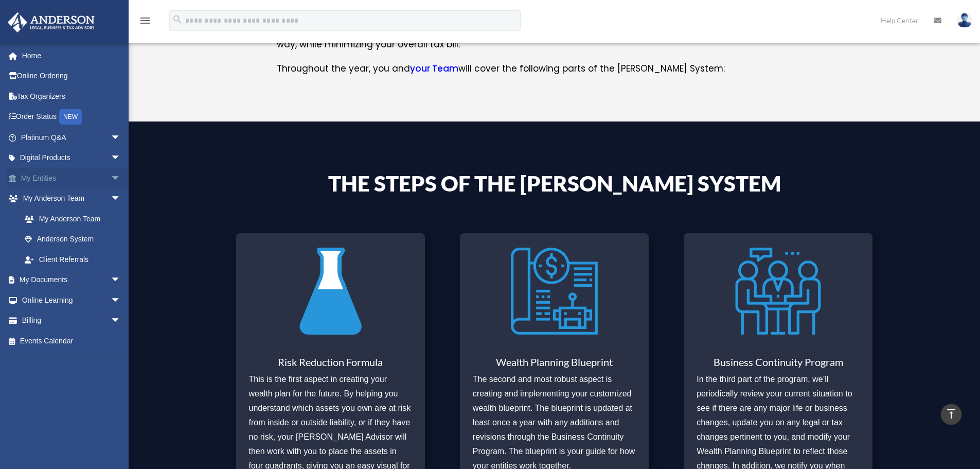 The width and height of the screenshot is (980, 469). What do you see at coordinates (71, 178) in the screenshot?
I see `a: My Entitiesarrow_drop_down` at bounding box center [71, 178].